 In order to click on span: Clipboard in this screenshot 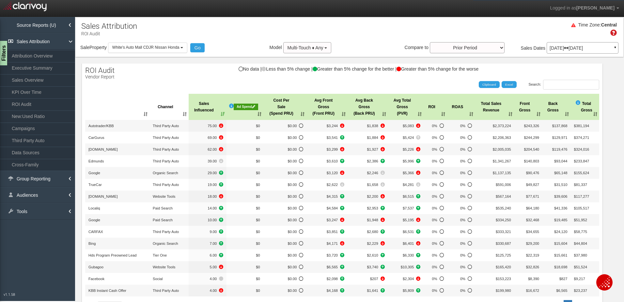, I will do `click(489, 84)`.